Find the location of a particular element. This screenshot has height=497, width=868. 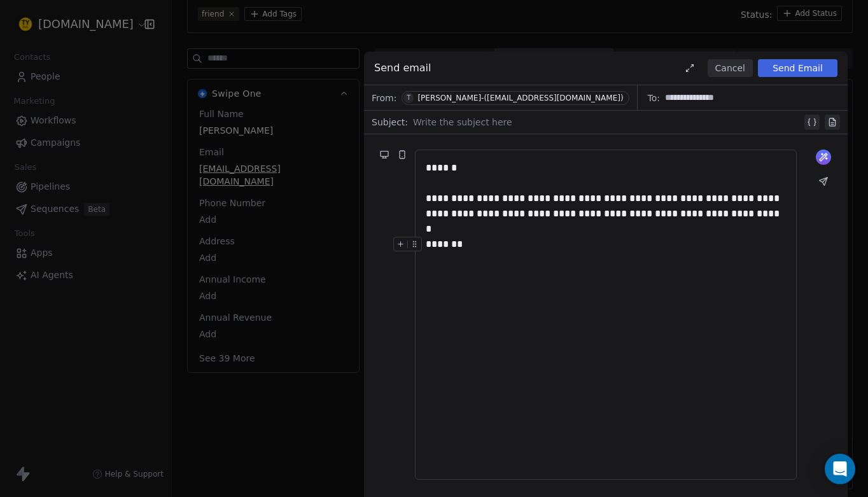

div: Open Intercom Messenger is located at coordinates (841, 469).